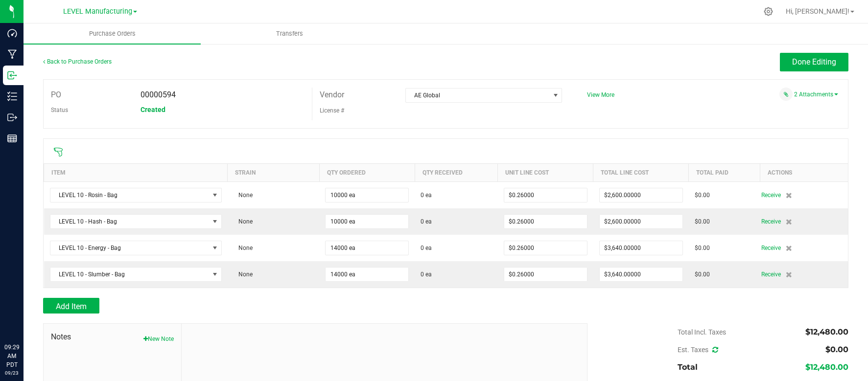 This screenshot has width=868, height=381. Describe the element at coordinates (77, 62) in the screenshot. I see `a: Back to Purchase Orders` at that location.